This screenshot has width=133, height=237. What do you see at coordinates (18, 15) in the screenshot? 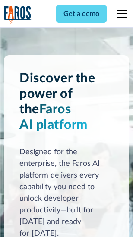
I see `img: Logo of the analytics and reporting company Faros.` at bounding box center [18, 15].